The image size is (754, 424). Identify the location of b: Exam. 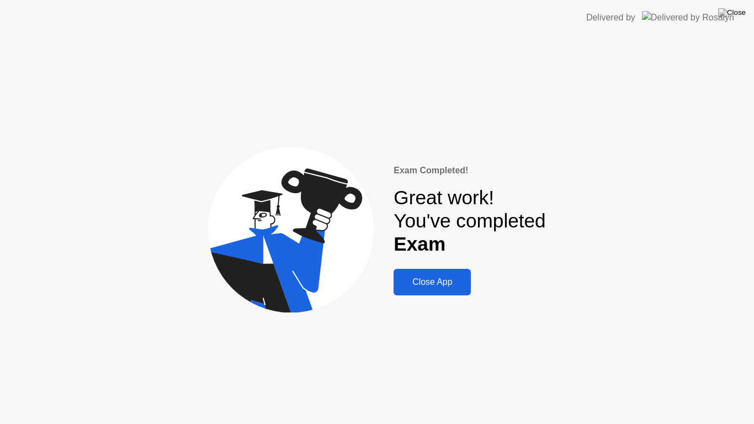
(419, 243).